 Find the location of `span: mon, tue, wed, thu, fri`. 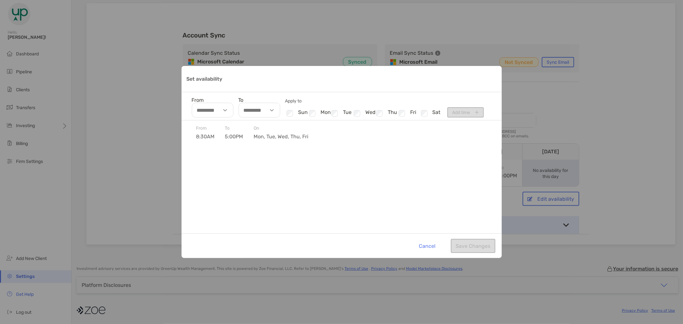

span: mon, tue, wed, thu, fri is located at coordinates (281, 136).